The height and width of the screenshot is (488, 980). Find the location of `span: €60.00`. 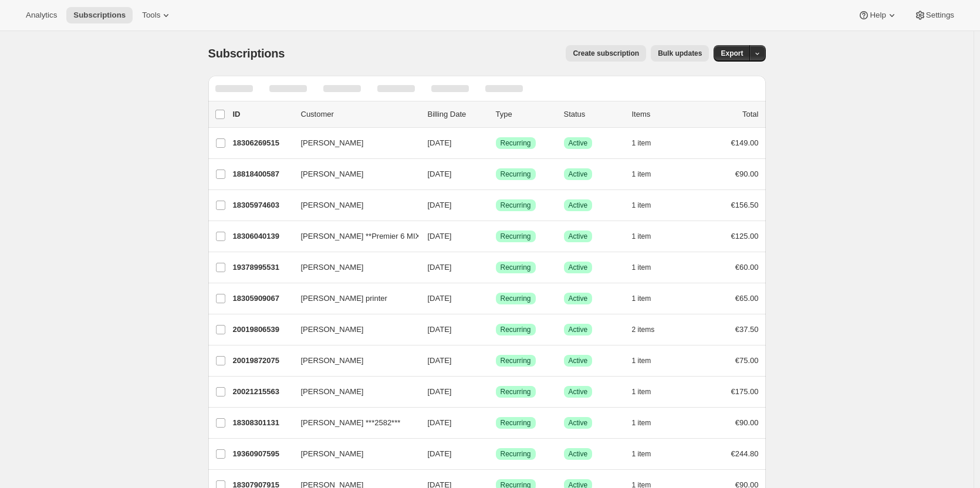

span: €60.00 is located at coordinates (747, 267).